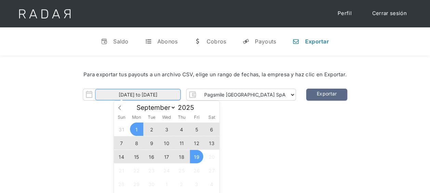  I want to click on span: September 12, 2025, so click(196, 143).